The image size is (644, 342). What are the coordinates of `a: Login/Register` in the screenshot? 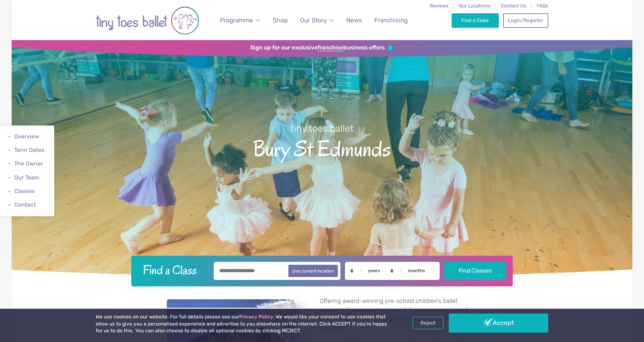 It's located at (525, 21).